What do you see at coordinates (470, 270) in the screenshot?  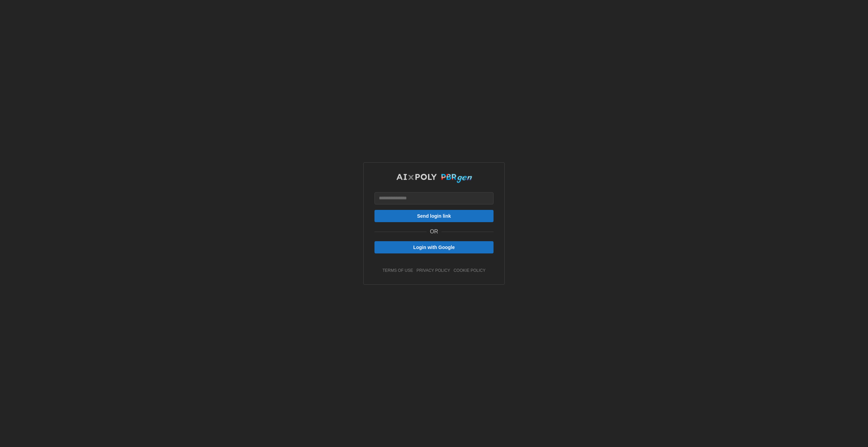 I see `a: cookie policy` at bounding box center [470, 270].